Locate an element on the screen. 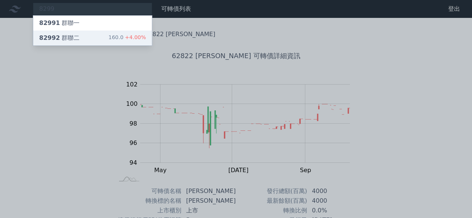 This screenshot has height=218, width=472. span: 82992 is located at coordinates (50, 38).